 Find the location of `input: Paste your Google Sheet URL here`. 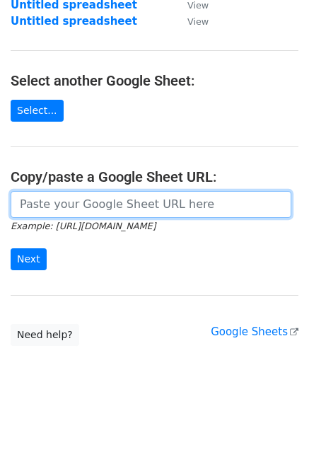

input: Paste your Google Sheet URL here is located at coordinates (151, 204).